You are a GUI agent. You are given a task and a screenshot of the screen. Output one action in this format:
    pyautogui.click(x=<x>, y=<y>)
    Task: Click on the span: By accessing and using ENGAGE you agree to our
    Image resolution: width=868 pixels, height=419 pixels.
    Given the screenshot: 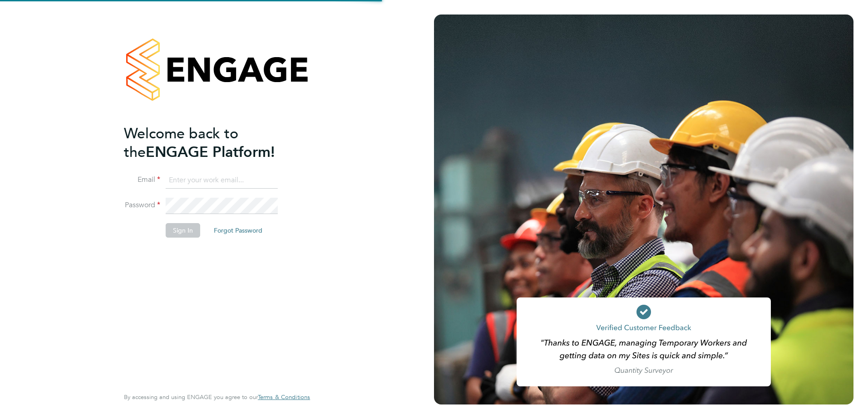 What is the action you would take?
    pyautogui.click(x=217, y=397)
    